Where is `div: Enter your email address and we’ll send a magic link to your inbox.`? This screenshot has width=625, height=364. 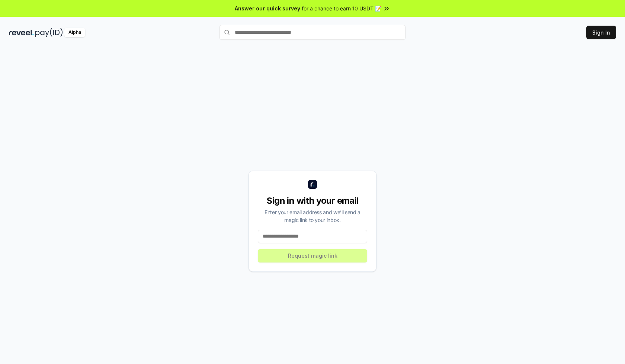 div: Enter your email address and we’ll send a magic link to your inbox. is located at coordinates (312, 216).